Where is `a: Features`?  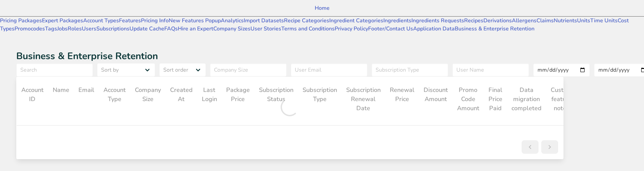 a: Features is located at coordinates (130, 21).